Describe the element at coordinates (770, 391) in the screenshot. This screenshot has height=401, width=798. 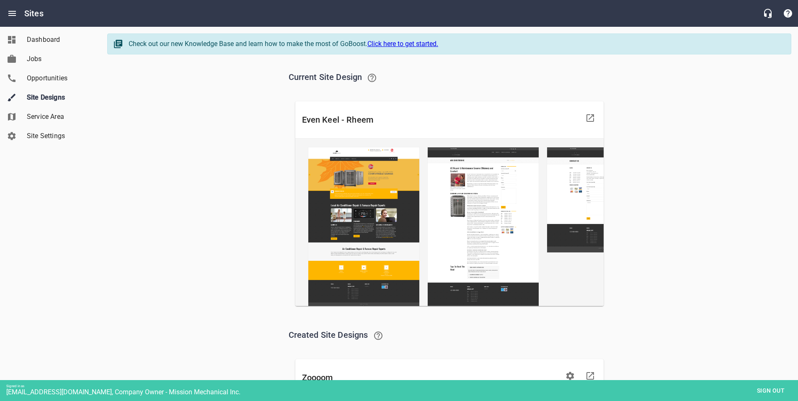
I see `span: Sign out` at that location.